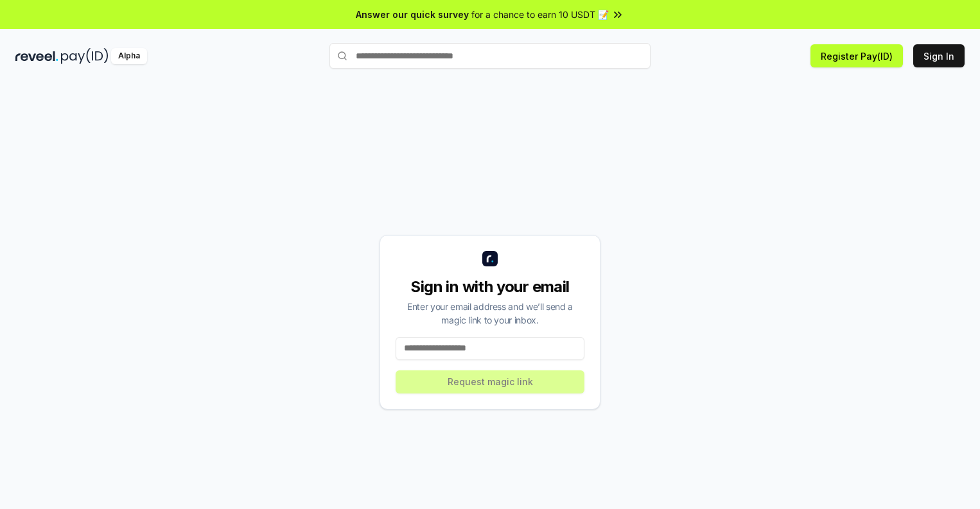  I want to click on button: Register Pay(ID), so click(856, 56).